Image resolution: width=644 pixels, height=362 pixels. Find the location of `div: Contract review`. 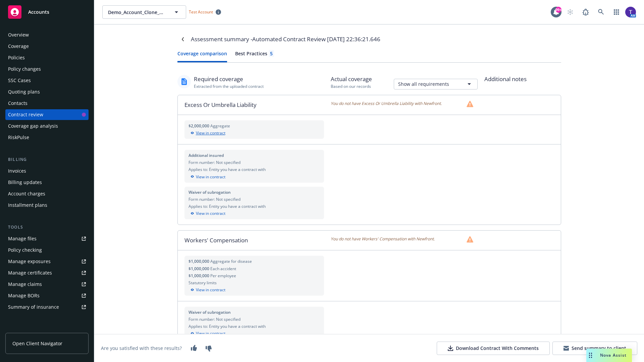

div: Contract review is located at coordinates (25, 114).